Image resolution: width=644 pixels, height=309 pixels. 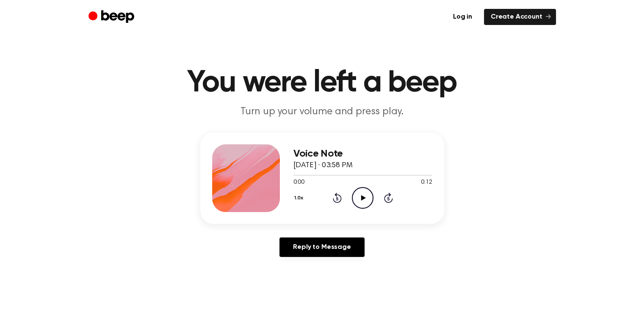 I want to click on h3: Voice Note, so click(x=363, y=154).